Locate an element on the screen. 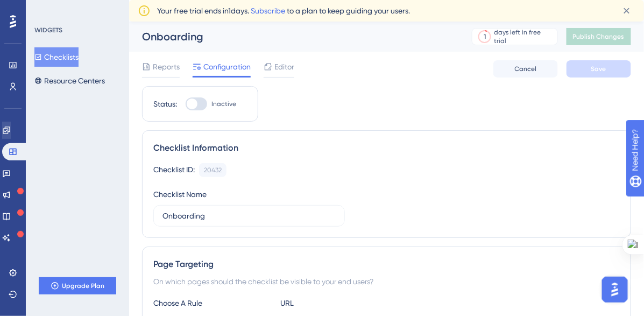  button: Resource Centers is located at coordinates (70, 81).